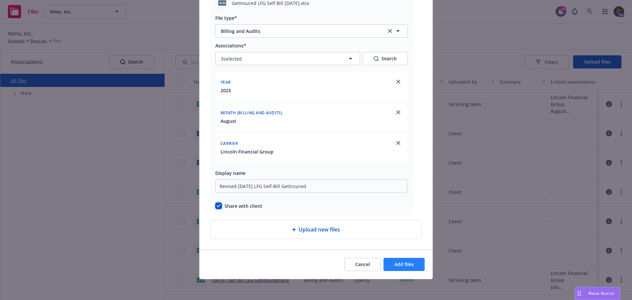 The width and height of the screenshot is (632, 300). What do you see at coordinates (232, 59) in the screenshot?
I see `span: 3 selected` at bounding box center [232, 59].